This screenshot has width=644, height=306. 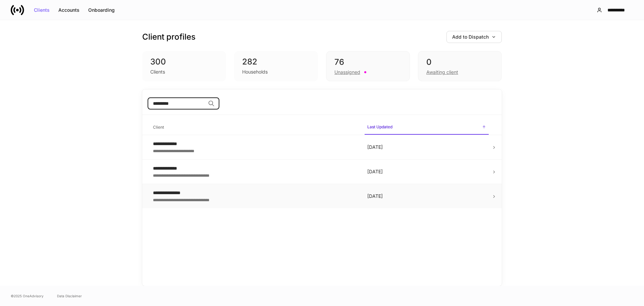 What do you see at coordinates (474, 37) in the screenshot?
I see `button: Add to Dispatch` at bounding box center [474, 37].